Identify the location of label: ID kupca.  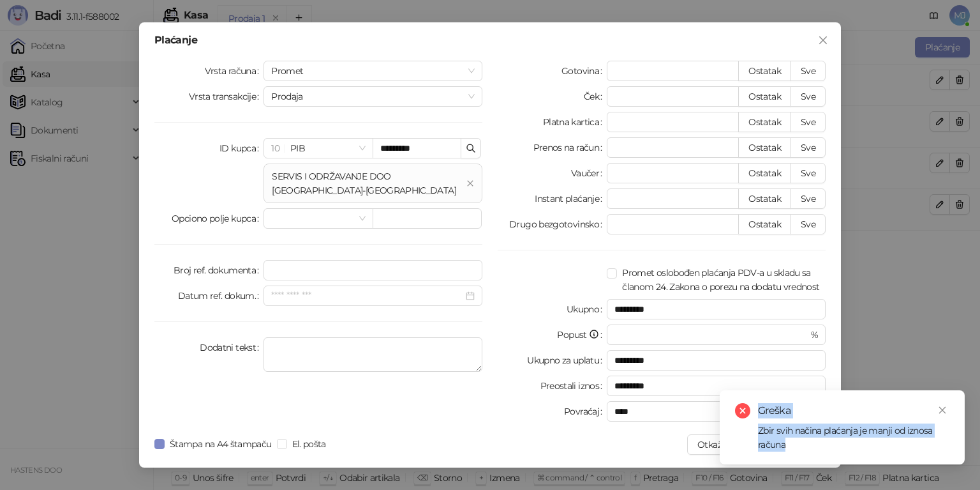
(242, 148).